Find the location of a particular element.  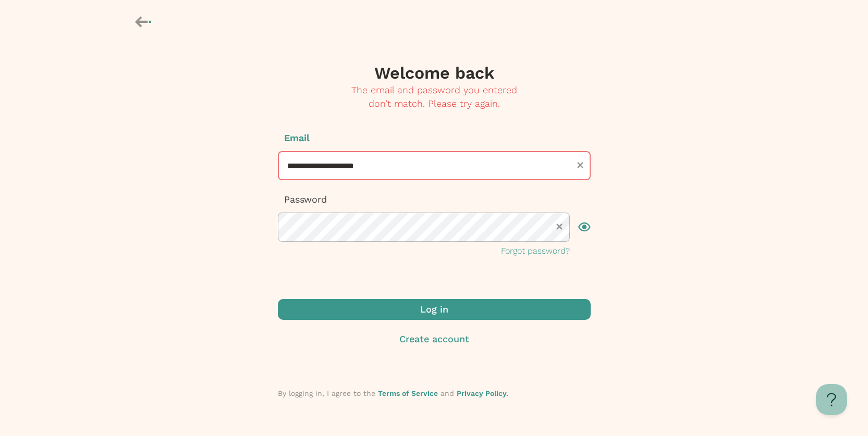

a: Terms of Service is located at coordinates (407, 393).